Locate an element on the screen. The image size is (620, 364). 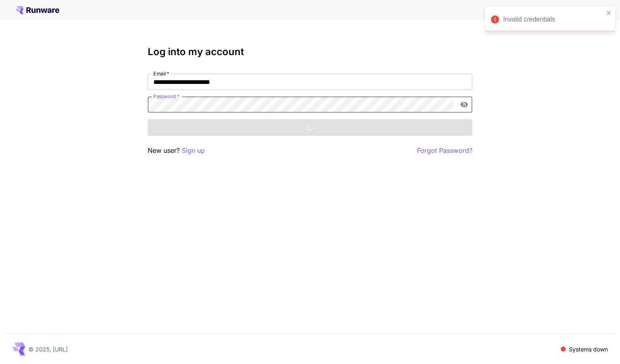
p: Sign up is located at coordinates (193, 150).